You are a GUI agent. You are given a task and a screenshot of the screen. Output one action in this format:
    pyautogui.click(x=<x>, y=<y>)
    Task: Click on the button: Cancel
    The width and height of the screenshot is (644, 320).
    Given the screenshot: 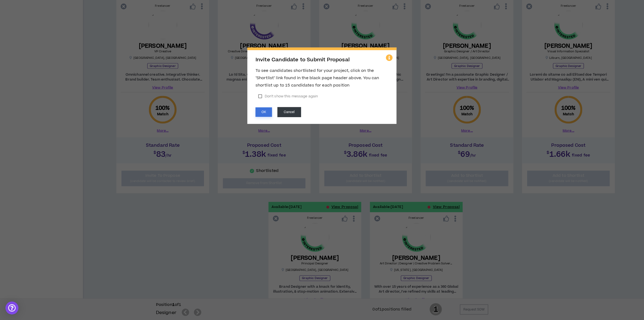 What is the action you would take?
    pyautogui.click(x=289, y=112)
    